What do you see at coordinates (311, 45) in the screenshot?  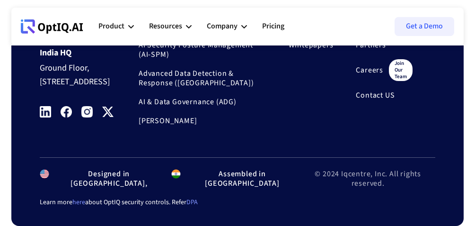 I see `a: Whitepapers` at bounding box center [311, 45].